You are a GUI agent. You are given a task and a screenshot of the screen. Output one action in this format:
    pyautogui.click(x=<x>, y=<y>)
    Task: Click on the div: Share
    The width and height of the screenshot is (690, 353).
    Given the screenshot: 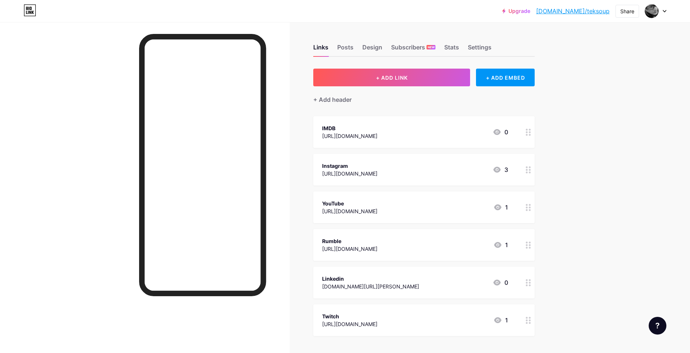 What is the action you would take?
    pyautogui.click(x=627, y=11)
    